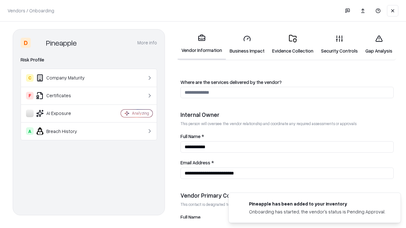 This screenshot has height=228, width=406. I want to click on img: pineappleenergy.com, so click(240, 205).